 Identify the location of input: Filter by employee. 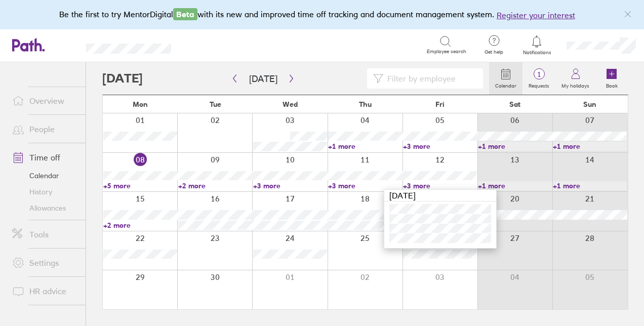
(430, 78).